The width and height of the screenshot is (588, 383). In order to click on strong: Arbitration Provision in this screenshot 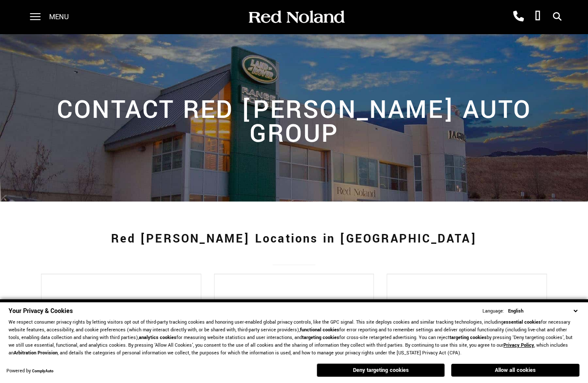, I will do `click(36, 353)`.